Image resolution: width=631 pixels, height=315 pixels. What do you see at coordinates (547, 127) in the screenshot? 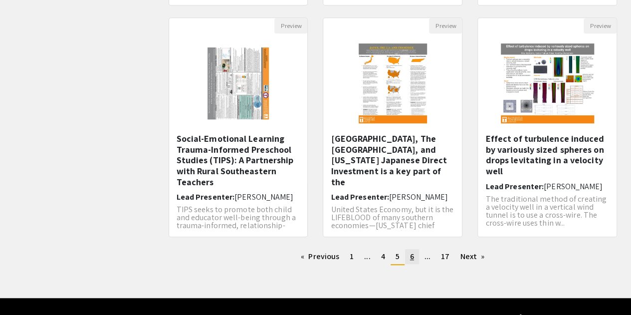
I see `div: Open Presentation <p>Effect of turbulence induced by variously sized spheres on drops levitating ...` at bounding box center [547, 127].